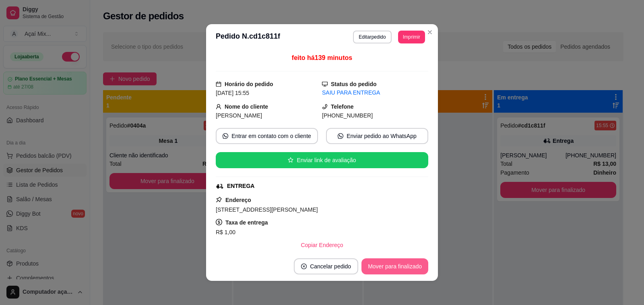 This screenshot has width=644, height=305. What do you see at coordinates (411, 37) in the screenshot?
I see `button: Imprimir` at bounding box center [411, 37].